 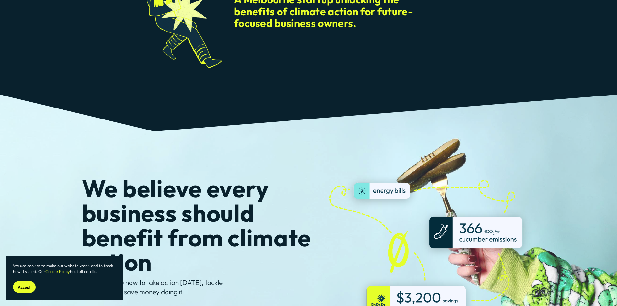 I want to click on div: Chat Widget, so click(x=601, y=290).